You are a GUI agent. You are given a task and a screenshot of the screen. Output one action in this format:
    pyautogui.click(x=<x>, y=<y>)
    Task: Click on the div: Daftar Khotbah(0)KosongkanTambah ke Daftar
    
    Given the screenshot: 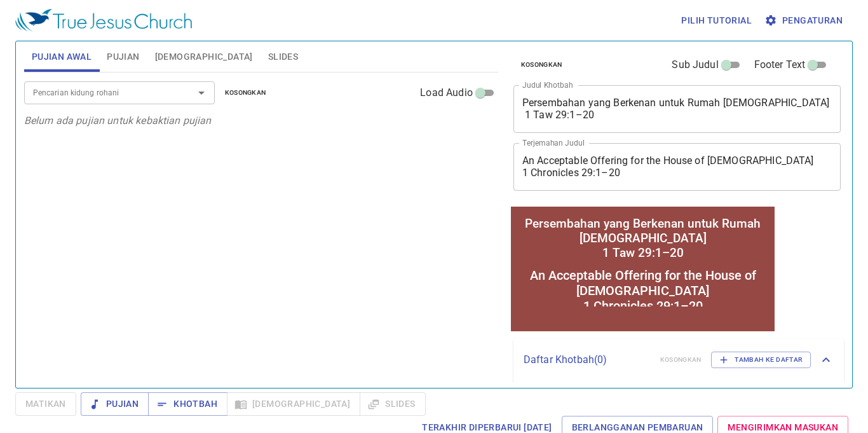 What is the action you would take?
    pyautogui.click(x=678, y=360)
    